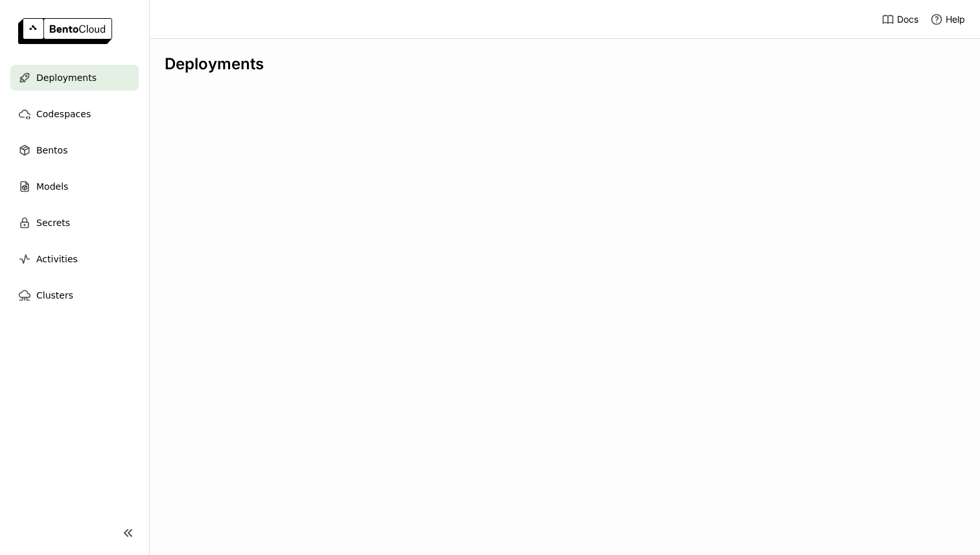 This screenshot has width=980, height=555. I want to click on span: Clusters, so click(54, 295).